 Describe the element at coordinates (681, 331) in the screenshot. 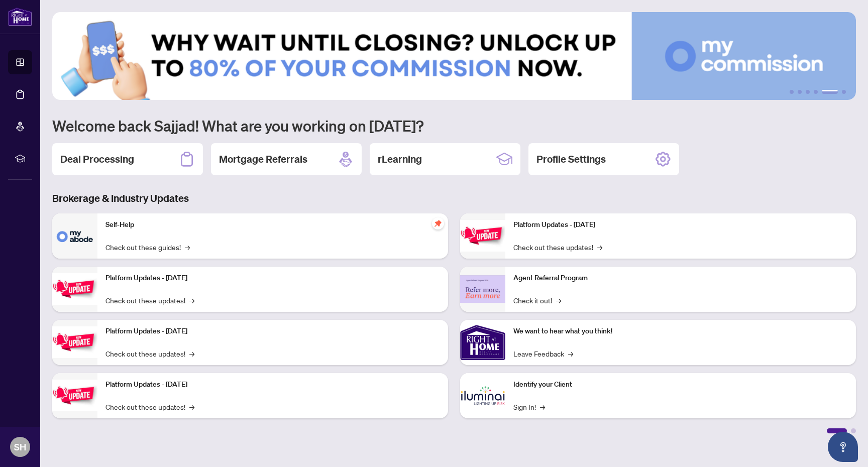

I see `p: We want to hear what you think!` at that location.